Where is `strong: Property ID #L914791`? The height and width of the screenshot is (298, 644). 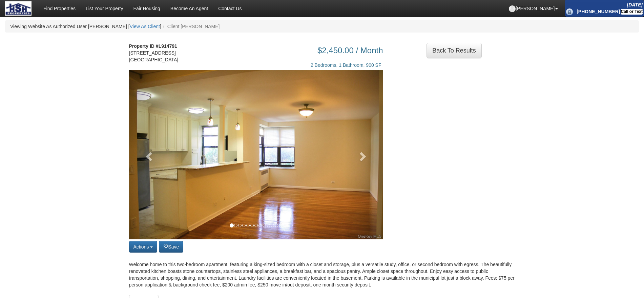 strong: Property ID #L914791 is located at coordinates (153, 46).